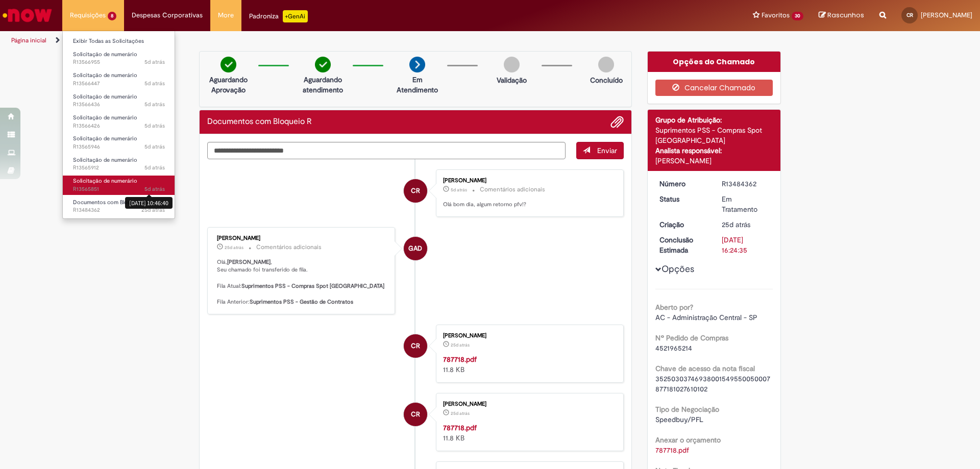 The height and width of the screenshot is (469, 980). I want to click on img: img-circle-grey.png, so click(512, 64).